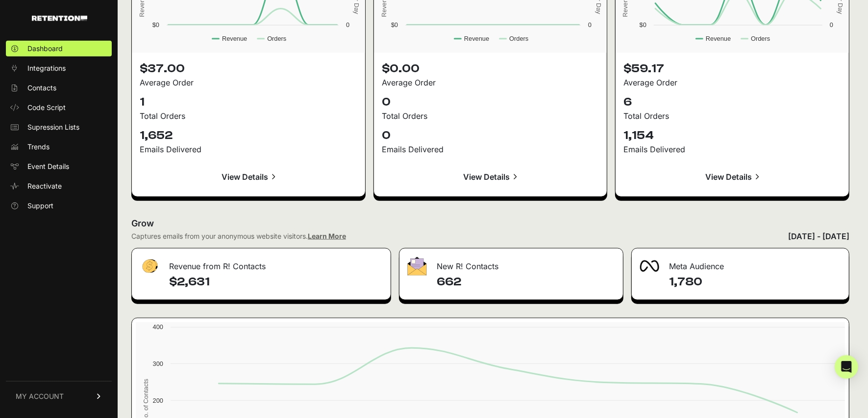  What do you see at coordinates (48, 166) in the screenshot?
I see `span: Event Details` at bounding box center [48, 166].